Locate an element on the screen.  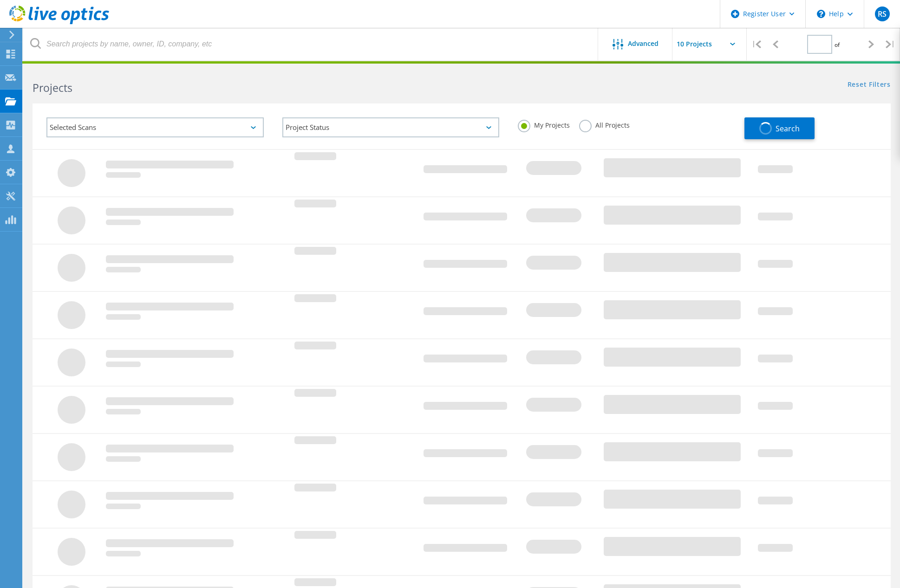
a: Reset Filters is located at coordinates (869, 85).